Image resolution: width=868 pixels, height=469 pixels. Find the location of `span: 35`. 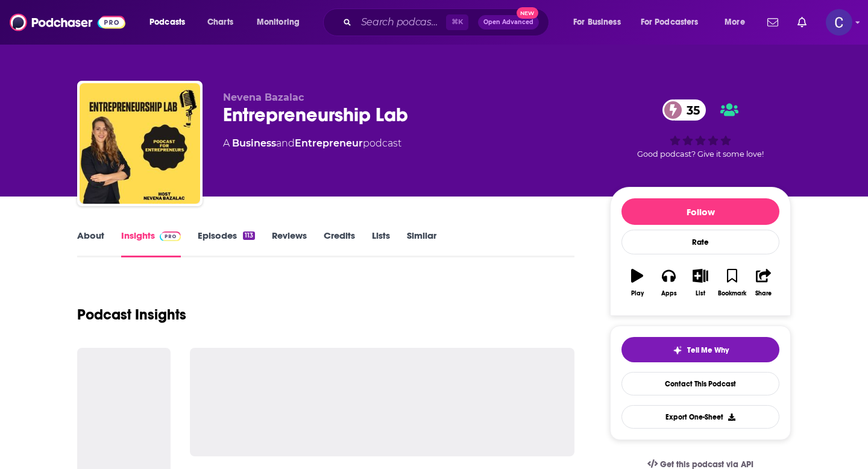

span: 35 is located at coordinates (690, 110).